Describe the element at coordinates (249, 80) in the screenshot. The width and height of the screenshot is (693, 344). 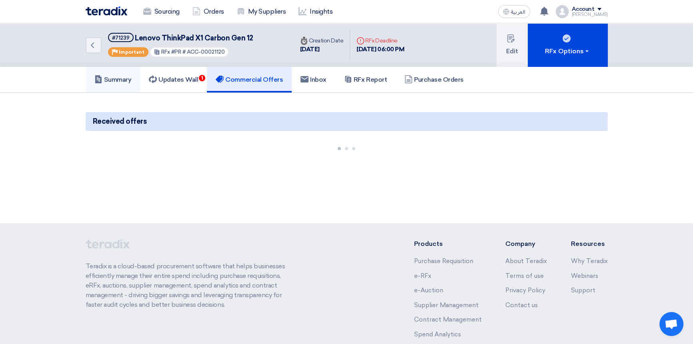
I see `a: Commercial Offers` at that location.